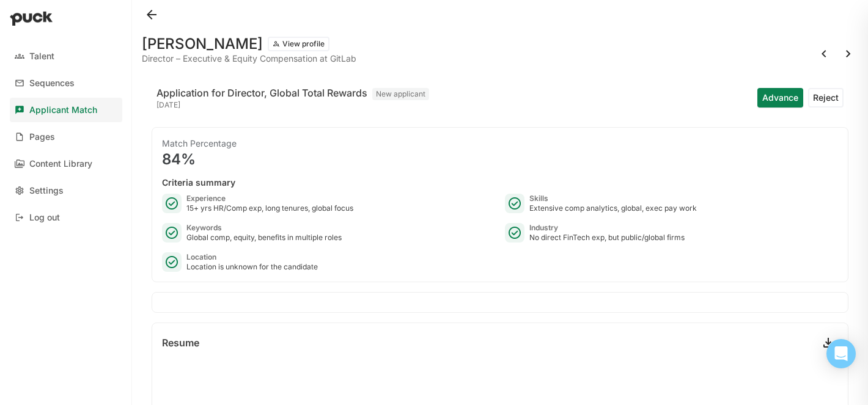 This screenshot has width=868, height=405. What do you see at coordinates (42, 137) in the screenshot?
I see `div: Pages` at bounding box center [42, 137].